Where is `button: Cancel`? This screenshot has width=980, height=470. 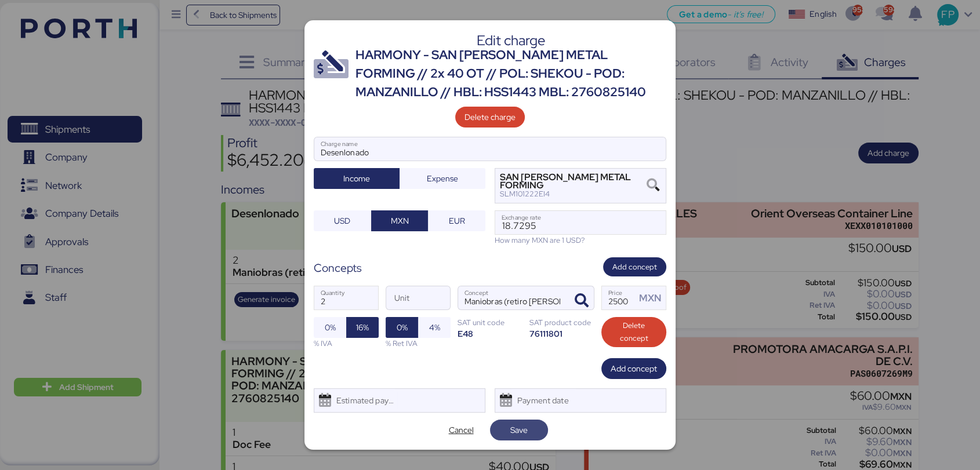 button: Cancel is located at coordinates (461, 430).